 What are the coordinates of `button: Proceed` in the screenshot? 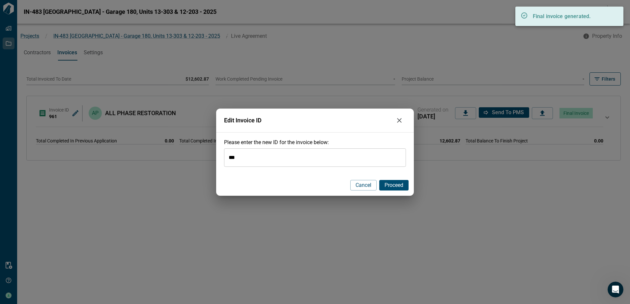 It's located at (393, 185).